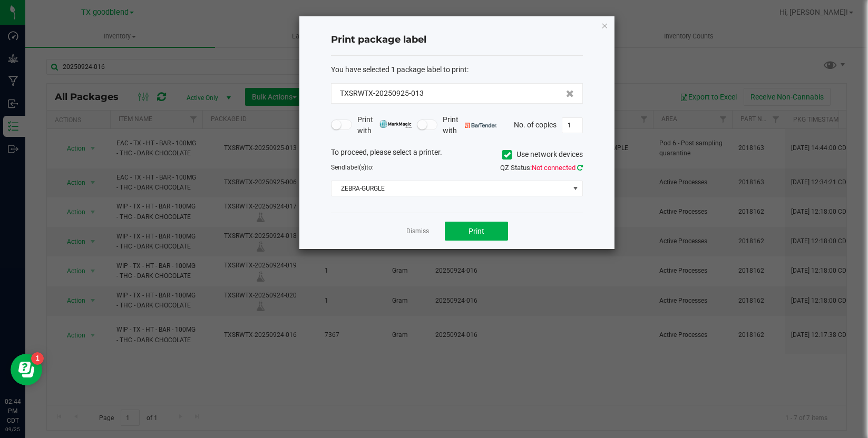 The height and width of the screenshot is (438, 868). I want to click on img: mark_magic_cybra.png, so click(396, 124).